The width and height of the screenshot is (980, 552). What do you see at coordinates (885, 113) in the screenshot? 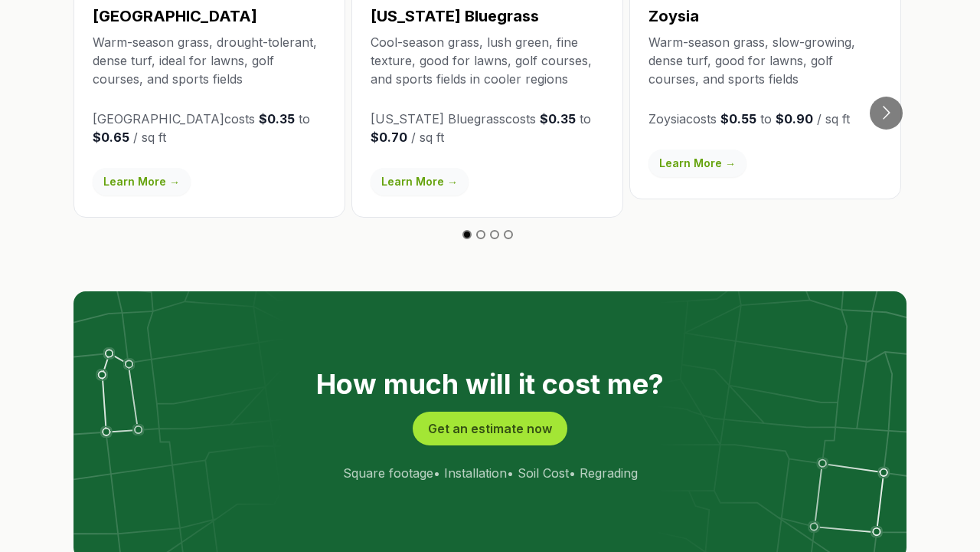
I see `button: Go to next slide` at bounding box center [885, 113].